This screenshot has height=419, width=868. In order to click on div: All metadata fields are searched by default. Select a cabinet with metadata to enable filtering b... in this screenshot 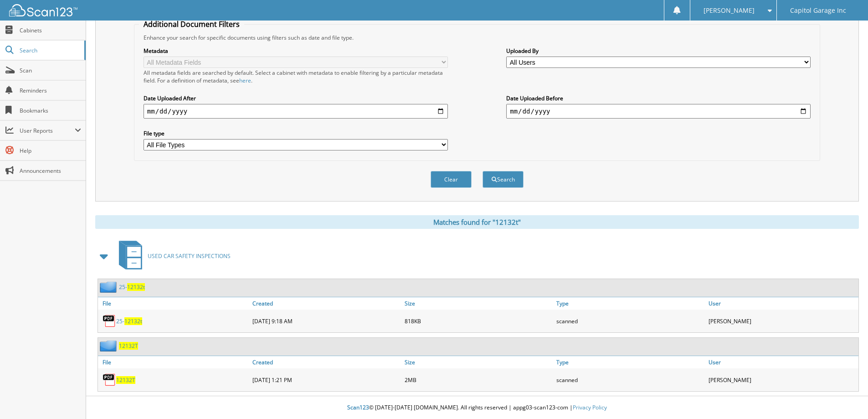, I will do `click(296, 77)`.